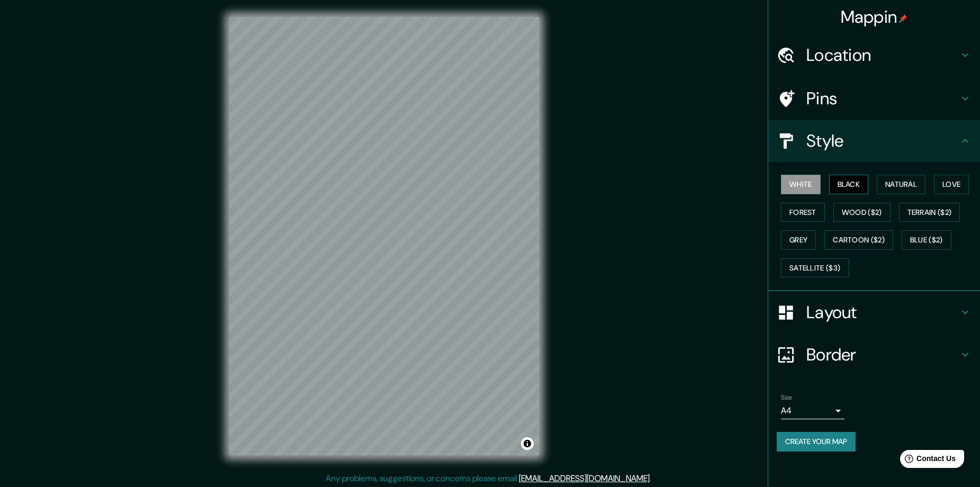  What do you see at coordinates (874, 312) in the screenshot?
I see `div: Layout` at bounding box center [874, 312].